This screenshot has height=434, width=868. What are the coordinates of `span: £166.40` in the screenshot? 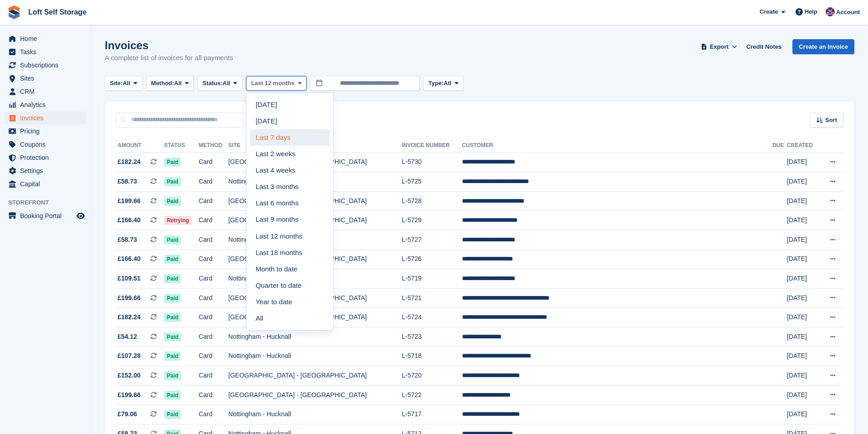 It's located at (129, 220).